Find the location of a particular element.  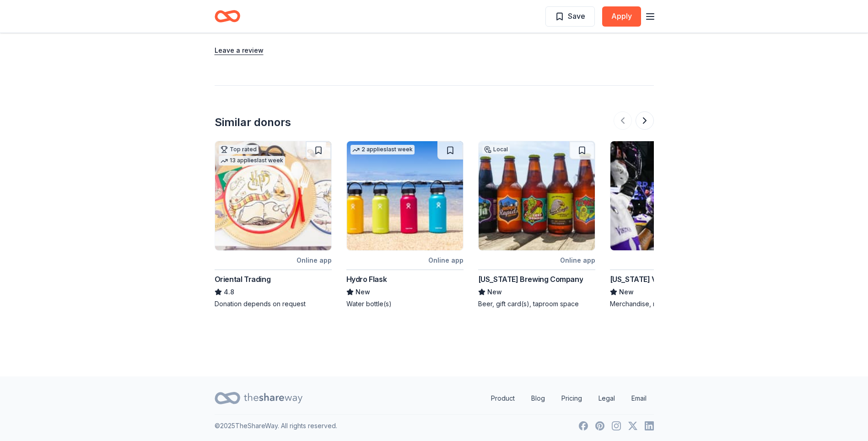

div: Hydro Flask is located at coordinates (367, 279).